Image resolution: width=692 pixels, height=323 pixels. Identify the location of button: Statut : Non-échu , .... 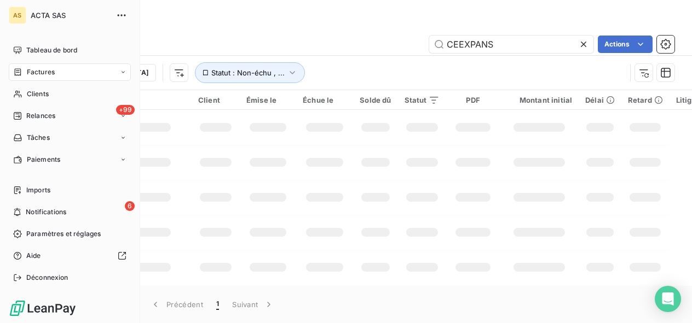
(250, 73).